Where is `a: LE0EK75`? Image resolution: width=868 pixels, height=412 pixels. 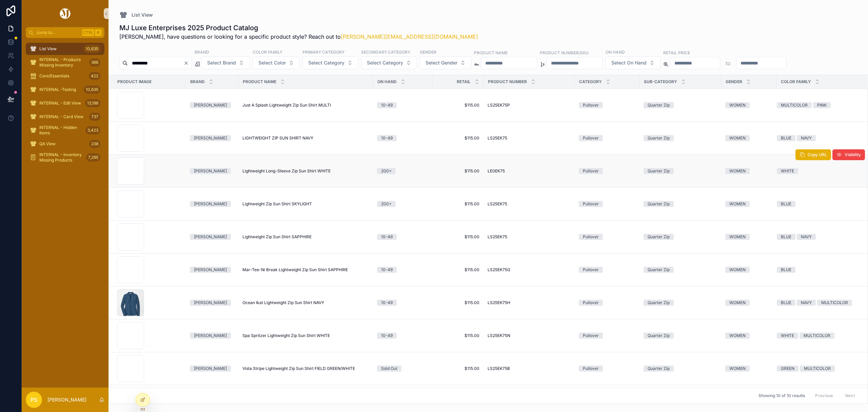 a: LE0EK75 is located at coordinates (529, 171).